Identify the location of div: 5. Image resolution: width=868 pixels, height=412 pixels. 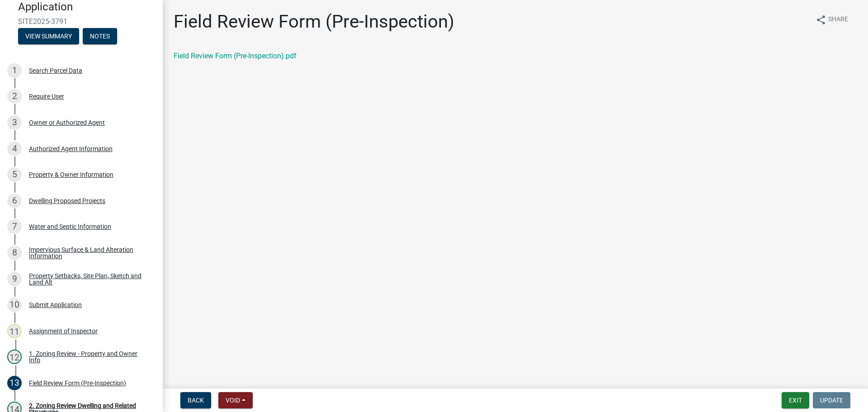
(15, 175).